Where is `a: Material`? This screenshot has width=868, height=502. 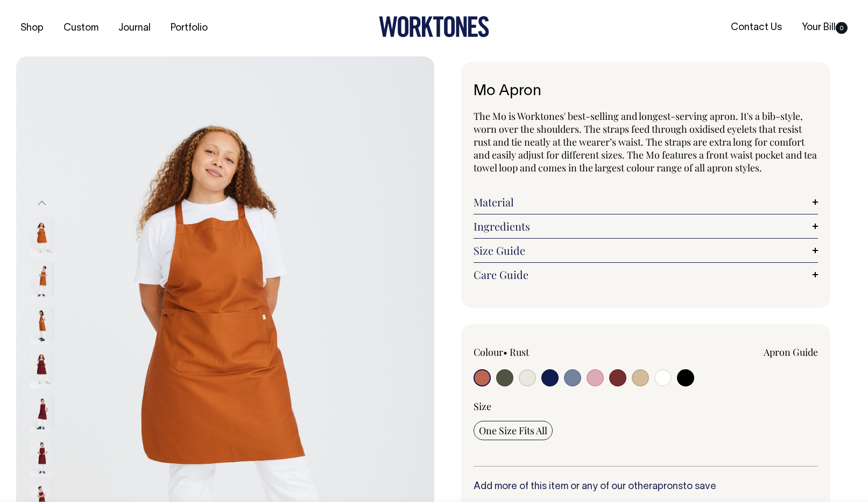
a: Material is located at coordinates (646, 203).